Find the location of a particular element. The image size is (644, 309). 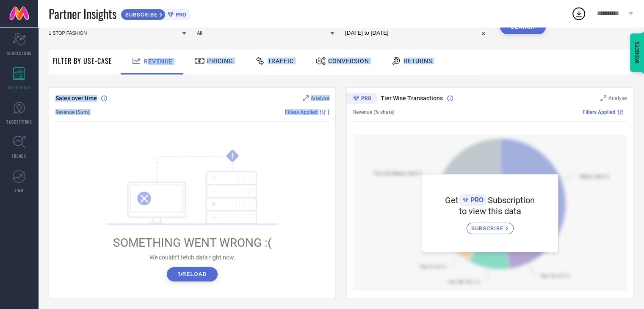

input: Select time period is located at coordinates (417, 33).